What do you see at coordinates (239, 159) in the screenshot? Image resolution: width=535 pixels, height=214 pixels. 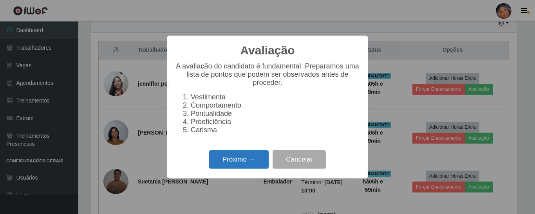 I see `button: Próximo →` at bounding box center [239, 159].